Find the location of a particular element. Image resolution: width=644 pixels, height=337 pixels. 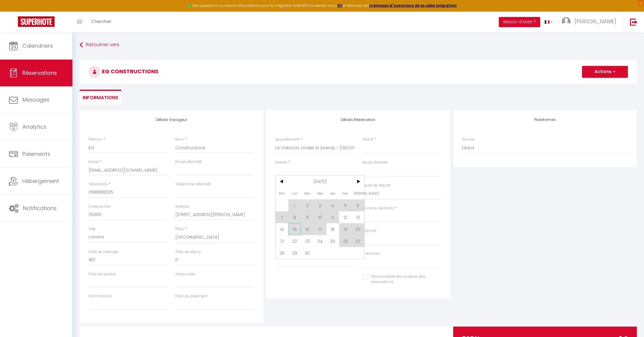

span: 7 is located at coordinates (282, 217).